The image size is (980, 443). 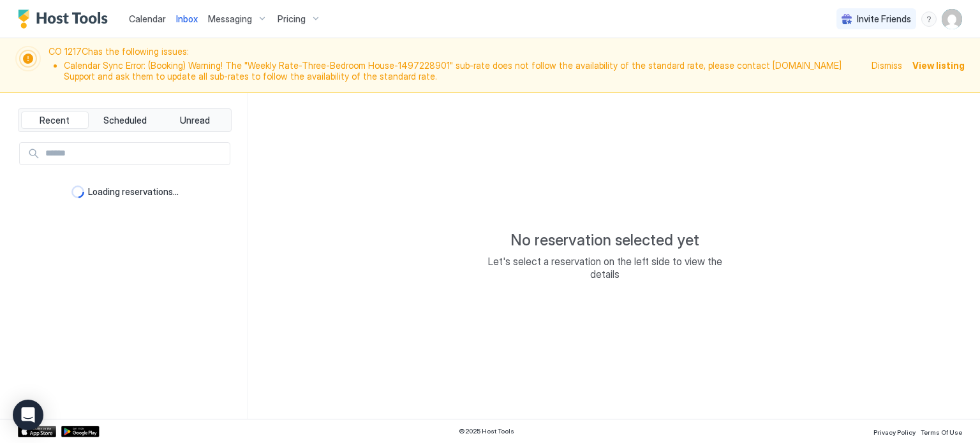 What do you see at coordinates (148, 18) in the screenshot?
I see `span: Calendar` at bounding box center [148, 18].